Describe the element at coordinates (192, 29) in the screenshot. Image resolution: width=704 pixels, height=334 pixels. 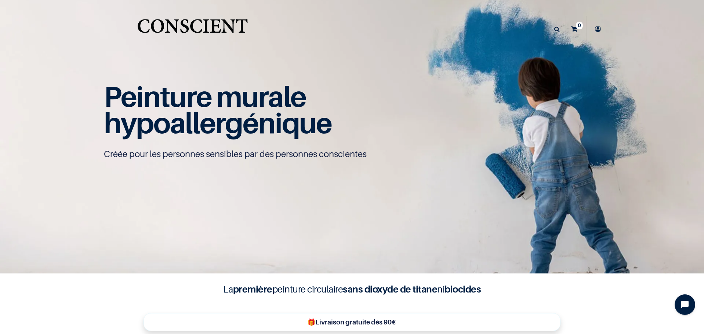
I see `a: Logo of Conscient` at that location.